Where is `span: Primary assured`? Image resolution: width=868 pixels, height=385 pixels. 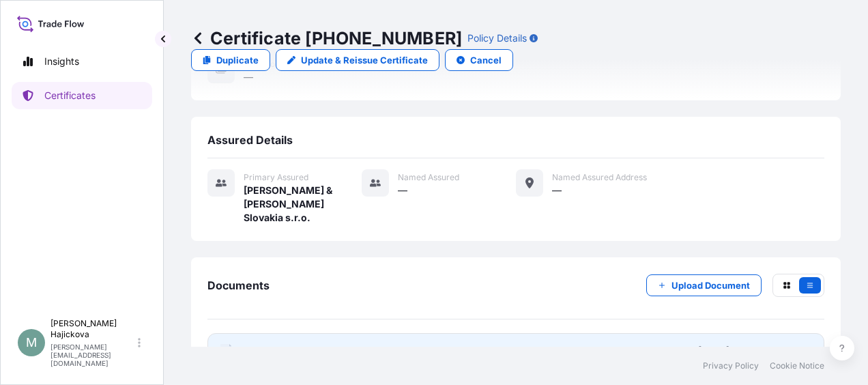 span: Primary assured is located at coordinates (276, 177).